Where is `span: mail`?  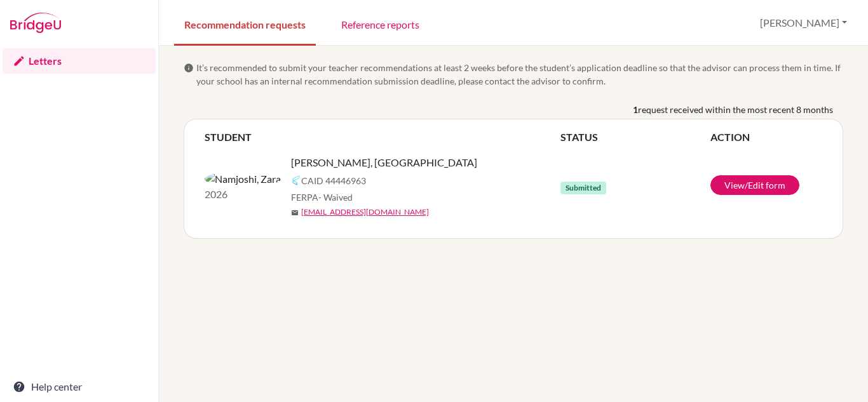 span: mail is located at coordinates (295, 213).